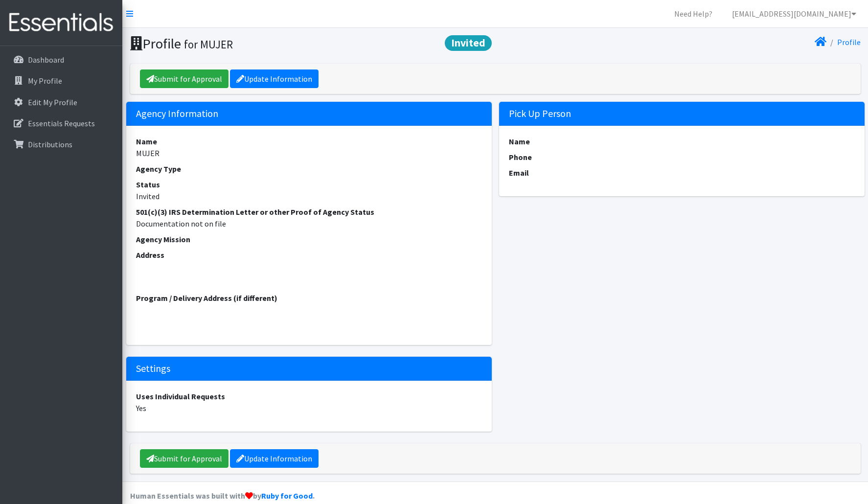  What do you see at coordinates (50, 144) in the screenshot?
I see `p: Distributions` at bounding box center [50, 144].